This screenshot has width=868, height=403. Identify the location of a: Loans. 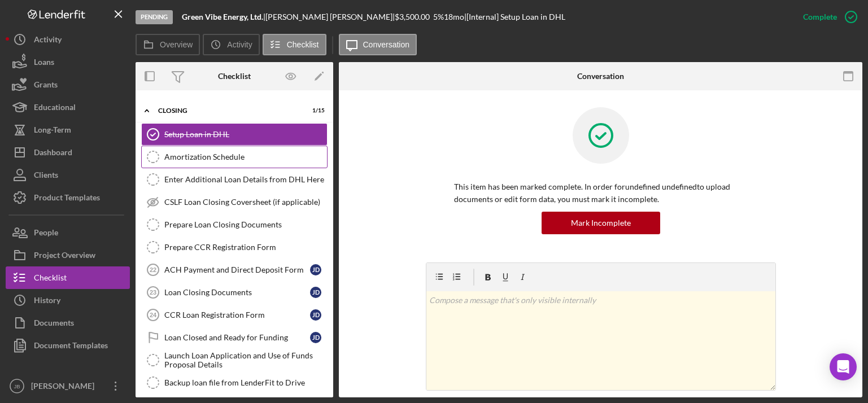
(68, 62).